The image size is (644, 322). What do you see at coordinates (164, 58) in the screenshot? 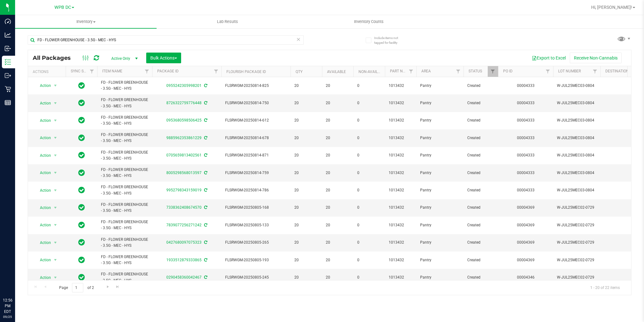
I see `span: Bulk Actions` at bounding box center [164, 58].